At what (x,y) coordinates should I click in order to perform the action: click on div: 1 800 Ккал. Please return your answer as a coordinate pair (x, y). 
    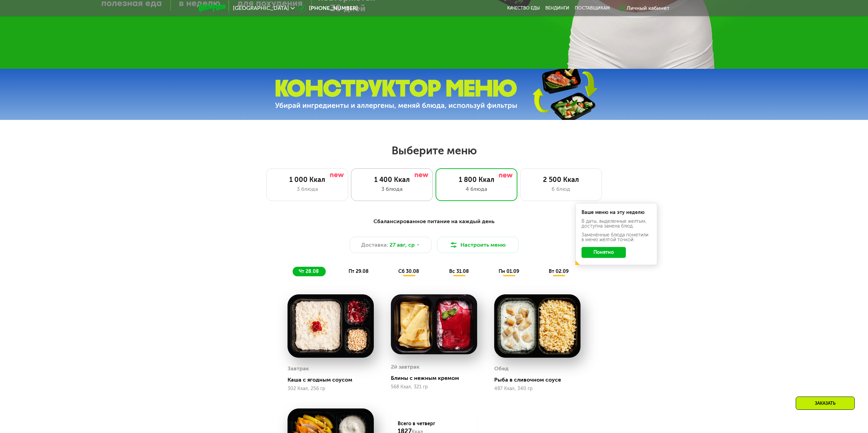
    Looking at the image, I should click on (476, 179).